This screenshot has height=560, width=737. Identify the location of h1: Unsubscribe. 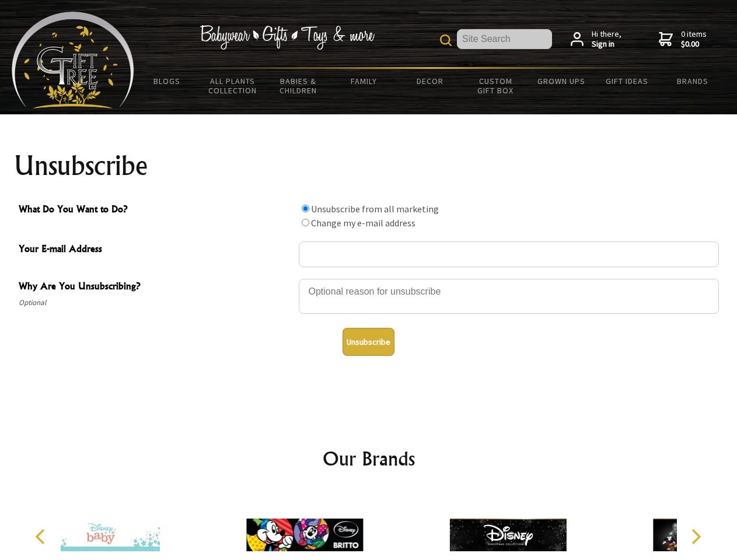
(369, 166).